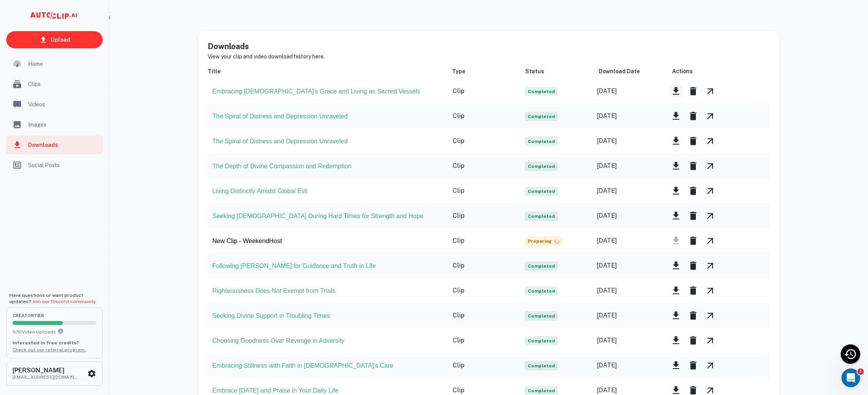  What do you see at coordinates (54, 145) in the screenshot?
I see `a: Downloads` at bounding box center [54, 145].